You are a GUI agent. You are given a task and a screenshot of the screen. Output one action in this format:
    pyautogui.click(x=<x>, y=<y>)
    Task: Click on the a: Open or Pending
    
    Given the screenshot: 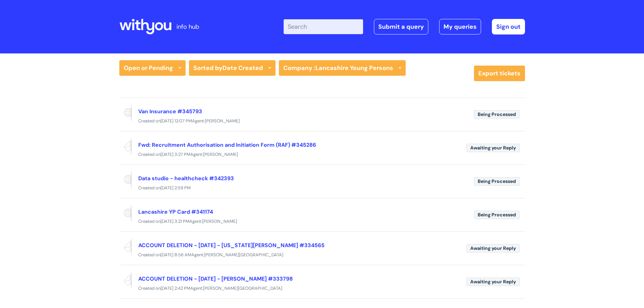 What is the action you would take?
    pyautogui.click(x=152, y=68)
    